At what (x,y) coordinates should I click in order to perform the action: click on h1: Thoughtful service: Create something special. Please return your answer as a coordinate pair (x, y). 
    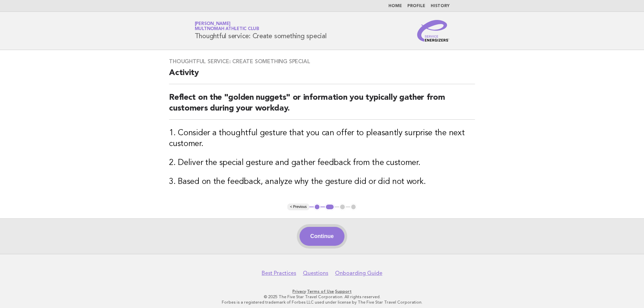
    Looking at the image, I should click on (261, 31).